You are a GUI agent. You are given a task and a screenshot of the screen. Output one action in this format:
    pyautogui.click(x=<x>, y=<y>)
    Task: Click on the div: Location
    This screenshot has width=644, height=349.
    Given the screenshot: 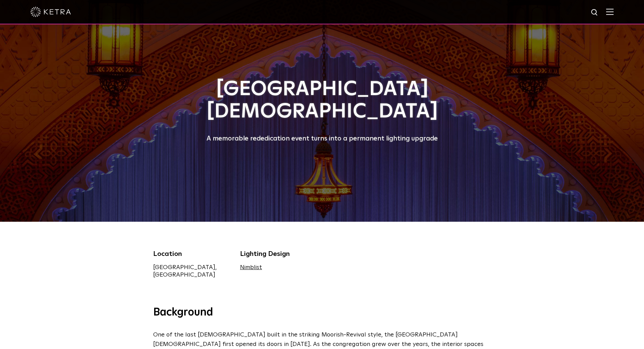 What is the action you would take?
    pyautogui.click(x=192, y=254)
    